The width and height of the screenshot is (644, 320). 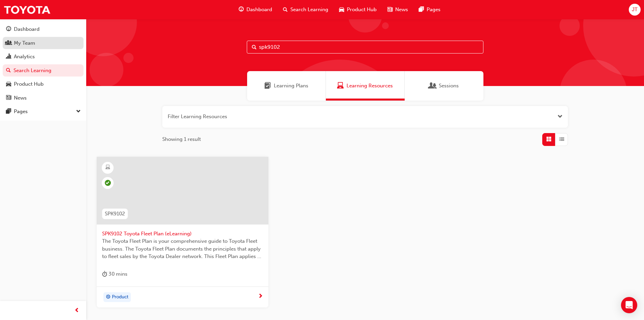 I want to click on a: SessionsSessions, so click(x=444, y=86).